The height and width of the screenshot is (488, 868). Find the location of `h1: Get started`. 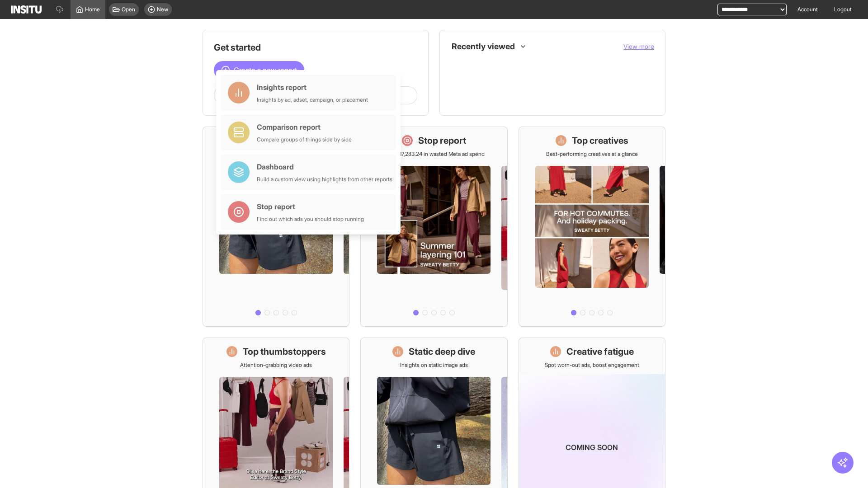

h1: Get started is located at coordinates (316, 48).